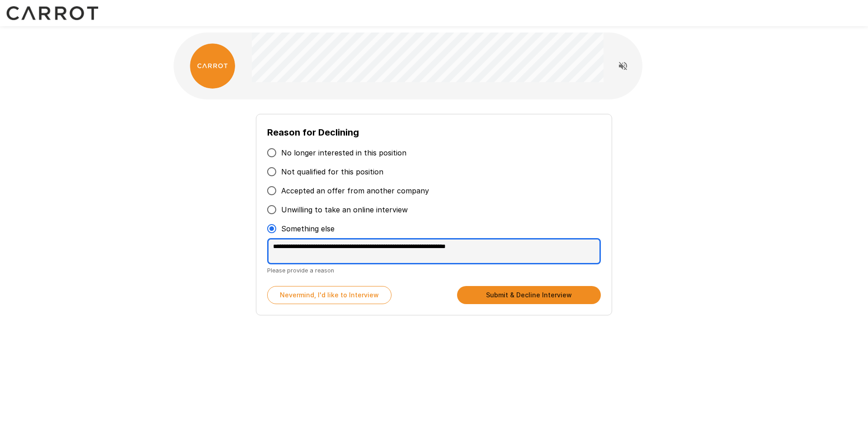 The width and height of the screenshot is (868, 427). I want to click on span: Unwilling to take an online interview, so click(344, 210).